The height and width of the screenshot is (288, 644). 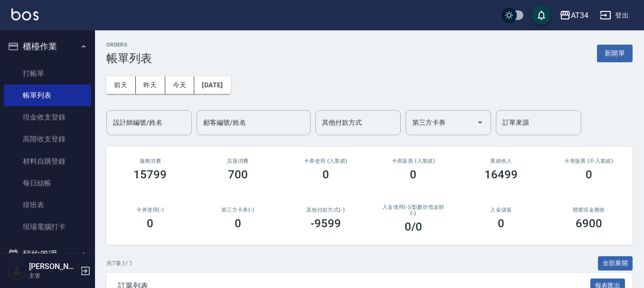 What do you see at coordinates (614, 53) in the screenshot?
I see `a: 新開單` at bounding box center [614, 53].